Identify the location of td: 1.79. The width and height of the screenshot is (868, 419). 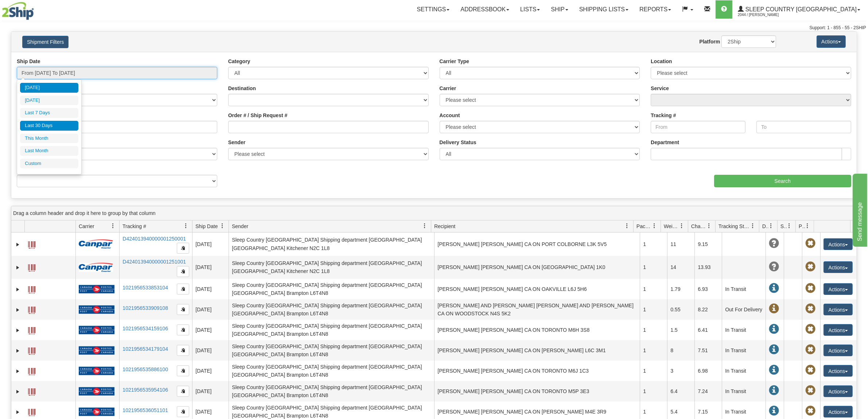
(681, 289).